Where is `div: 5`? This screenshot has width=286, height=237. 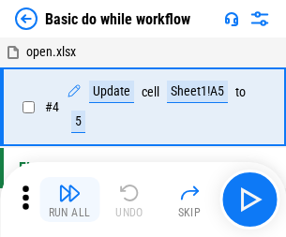
div: 5 is located at coordinates (78, 122).